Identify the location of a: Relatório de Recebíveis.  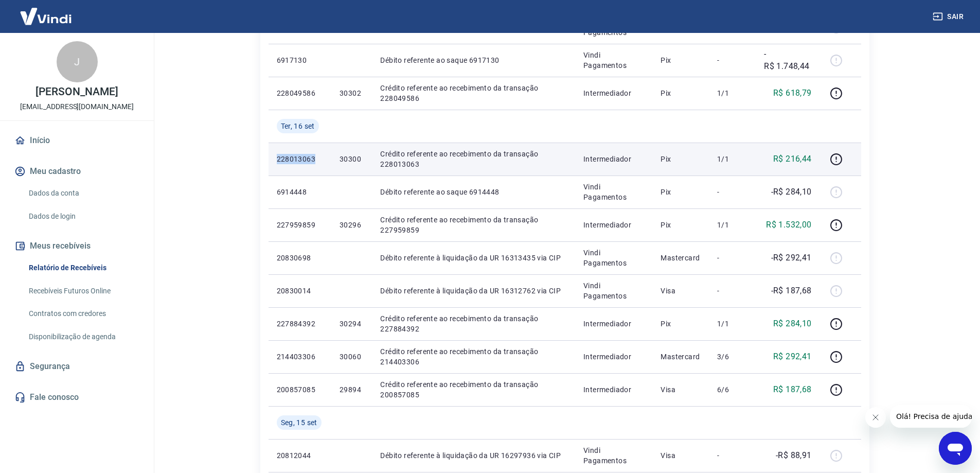
(83, 268).